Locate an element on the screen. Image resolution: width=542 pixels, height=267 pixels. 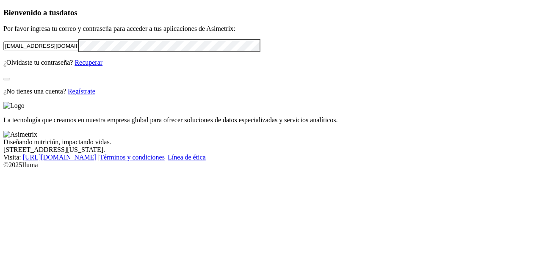
a: Recuperar is located at coordinates (89, 62).